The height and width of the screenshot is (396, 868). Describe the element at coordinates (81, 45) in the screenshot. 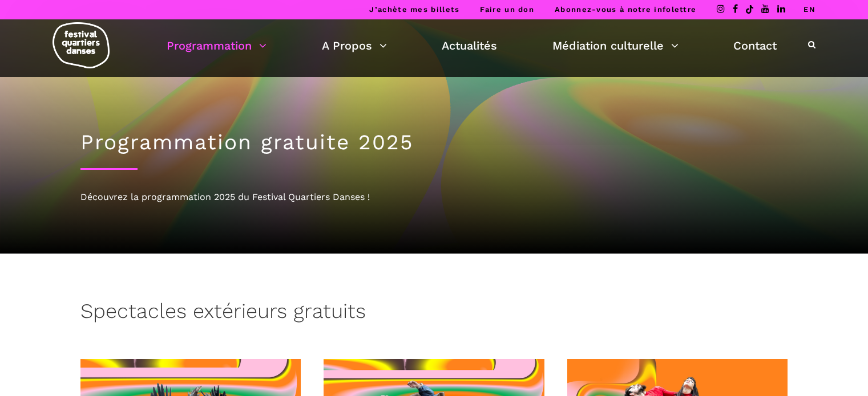

I see `img: logo-fqd-med` at that location.